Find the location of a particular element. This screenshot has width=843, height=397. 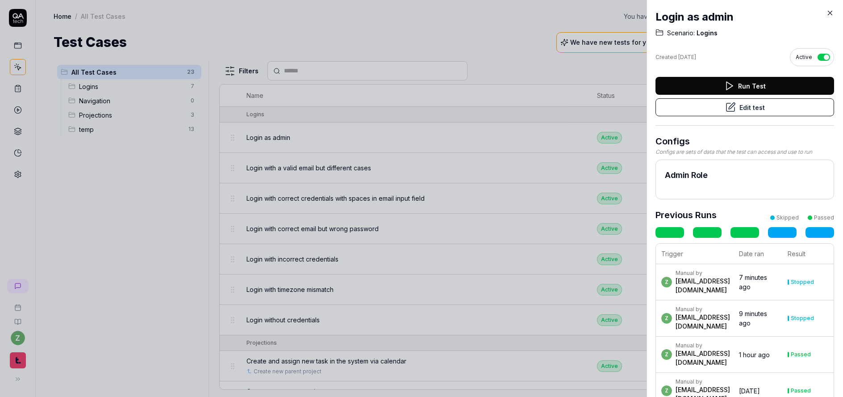

span: Active is located at coordinates (804, 57).